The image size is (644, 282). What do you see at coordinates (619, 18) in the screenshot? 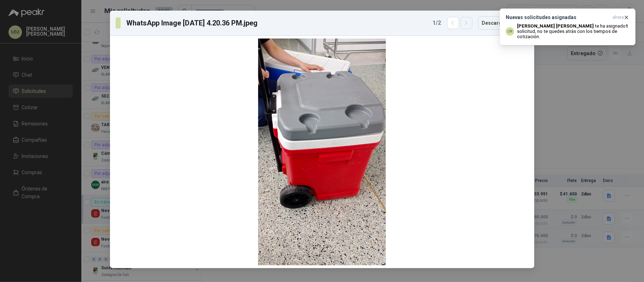
I see `span: ahora` at bounding box center [619, 18].